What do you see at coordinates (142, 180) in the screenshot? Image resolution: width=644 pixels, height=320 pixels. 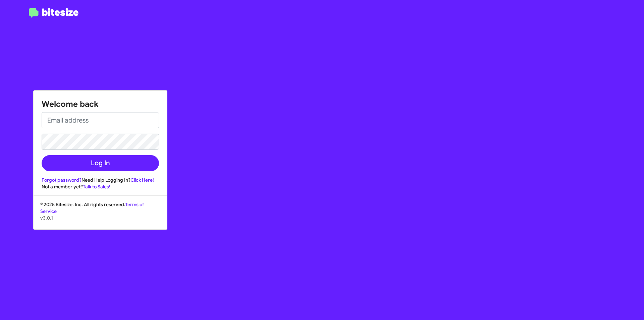 I see `a: Click Here!` at bounding box center [142, 180].